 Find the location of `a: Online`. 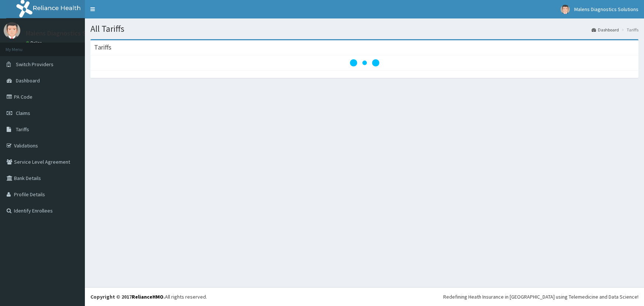

a: Online is located at coordinates (34, 43).